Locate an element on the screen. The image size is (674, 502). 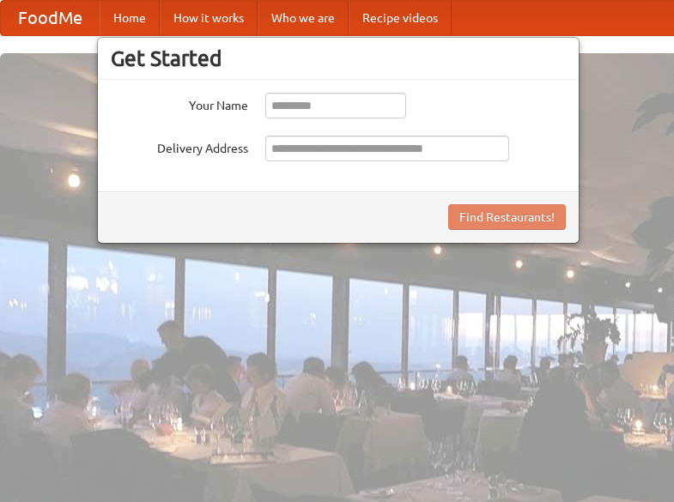
label: Delivery Address is located at coordinates (179, 146).